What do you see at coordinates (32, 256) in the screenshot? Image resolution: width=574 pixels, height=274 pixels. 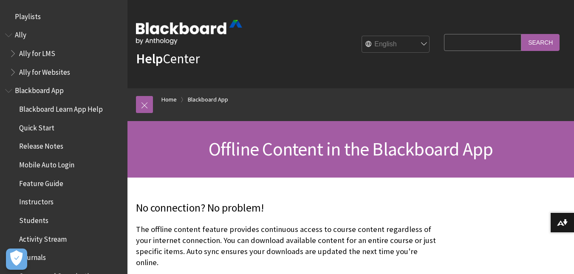 I see `span: Journals` at bounding box center [32, 256].